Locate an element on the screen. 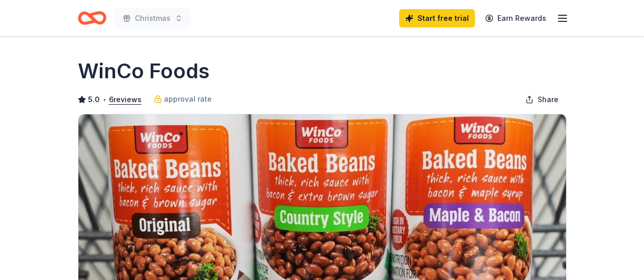 The image size is (644, 280). button: Christmas is located at coordinates (153, 18).